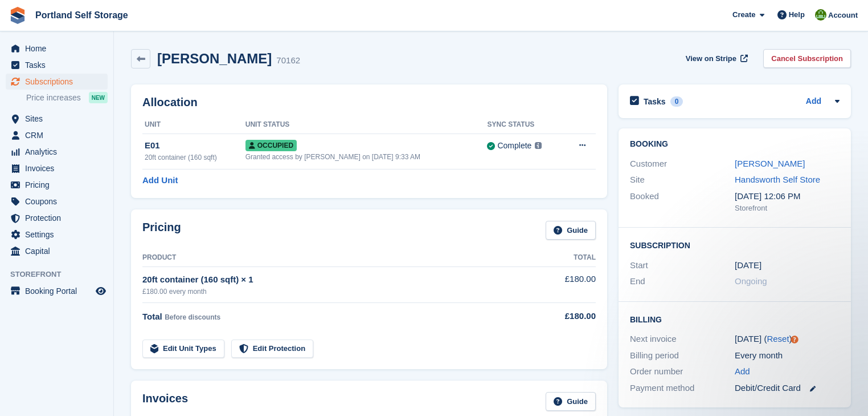 Image resolution: width=868 pixels, height=416 pixels. What do you see at coordinates (735, 245) in the screenshot?
I see `h2: Subscription` at bounding box center [735, 245].